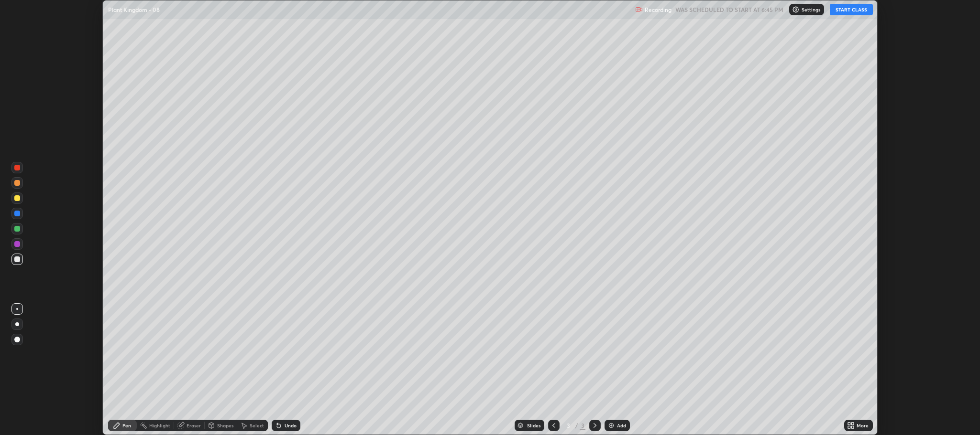 This screenshot has width=980, height=435. I want to click on button: START CLASS, so click(852, 10).